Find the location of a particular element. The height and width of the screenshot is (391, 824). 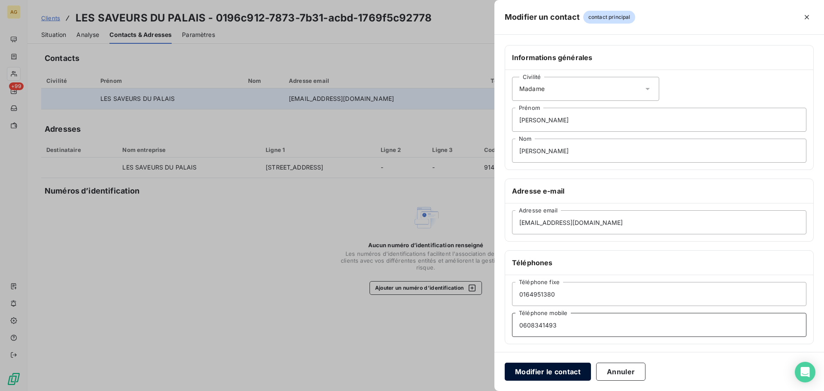

h5: Modifier un contact is located at coordinates (542, 17).